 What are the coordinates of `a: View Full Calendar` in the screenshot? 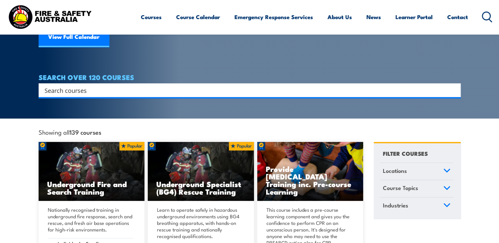 It's located at (74, 37).